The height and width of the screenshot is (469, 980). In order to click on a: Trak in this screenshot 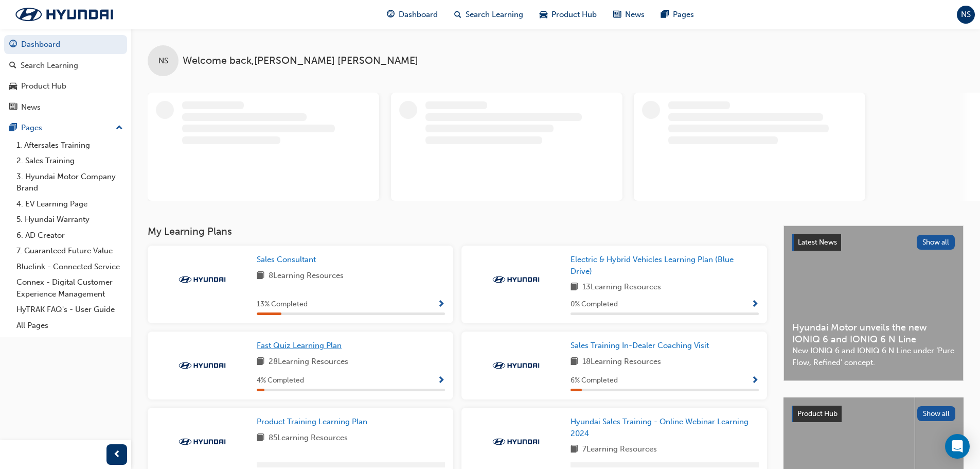, I will do `click(64, 15)`.